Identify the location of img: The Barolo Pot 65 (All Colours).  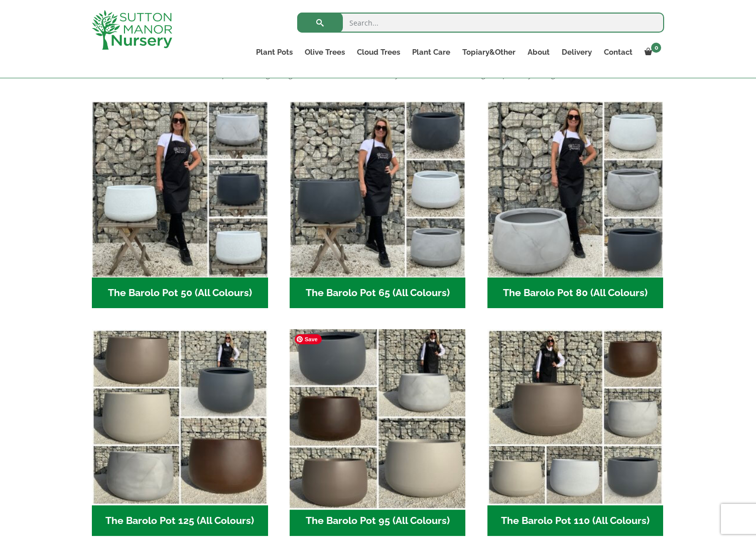
(378, 189).